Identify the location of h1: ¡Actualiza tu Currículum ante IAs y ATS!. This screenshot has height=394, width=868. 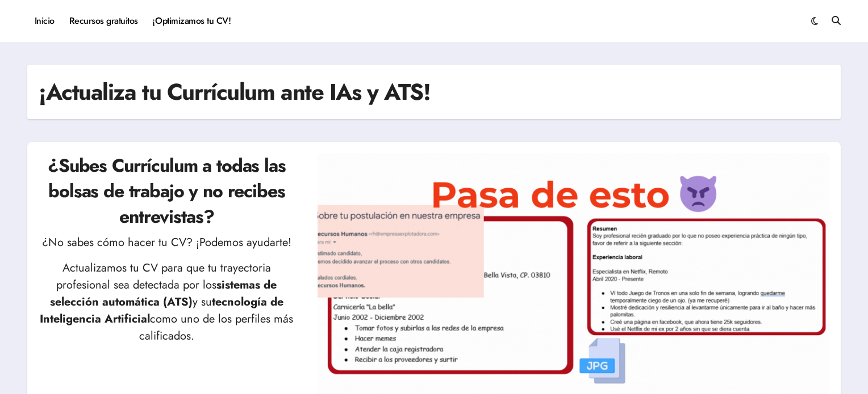
(234, 92).